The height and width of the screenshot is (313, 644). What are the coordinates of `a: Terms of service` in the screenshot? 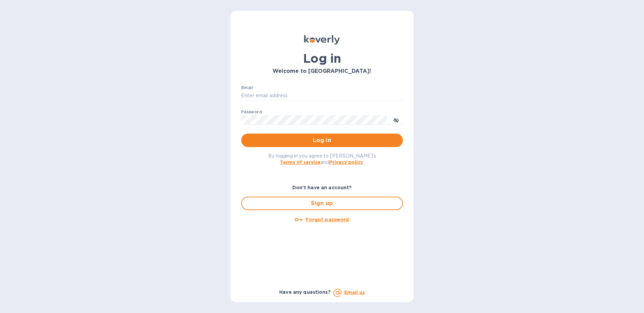 It's located at (300, 163).